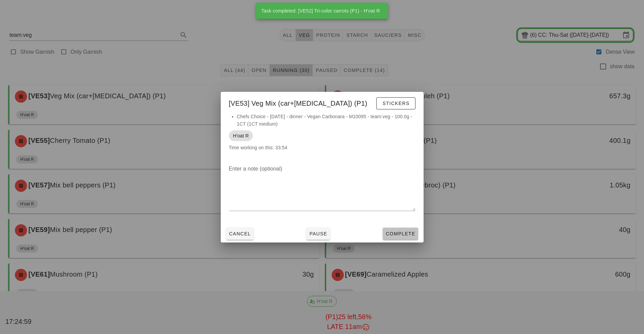 The image size is (644, 334). What do you see at coordinates (240, 234) in the screenshot?
I see `span: Cancel` at bounding box center [240, 234].